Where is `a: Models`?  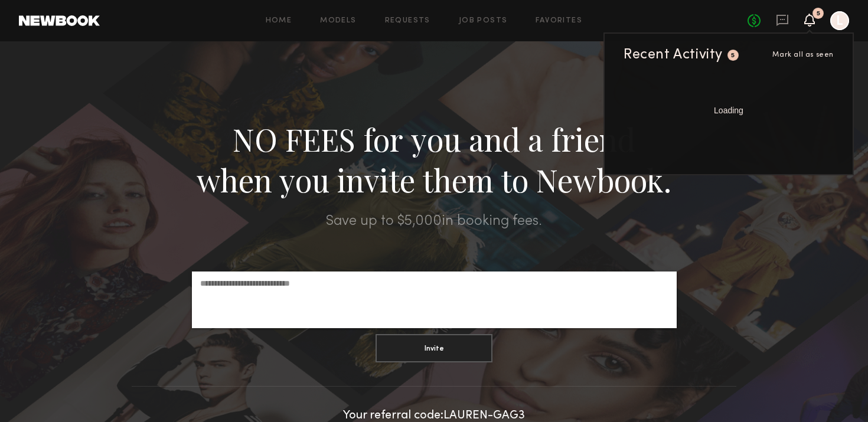
a: Models is located at coordinates (338, 21).